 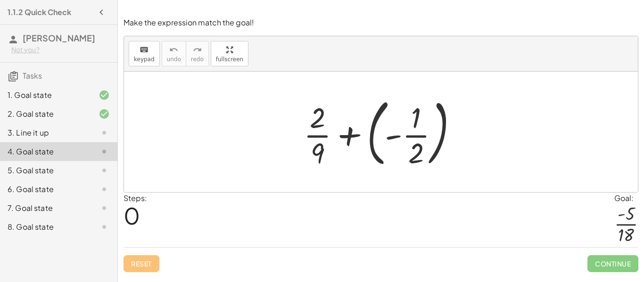 What do you see at coordinates (197, 50) in the screenshot?
I see `i: redo` at bounding box center [197, 50].